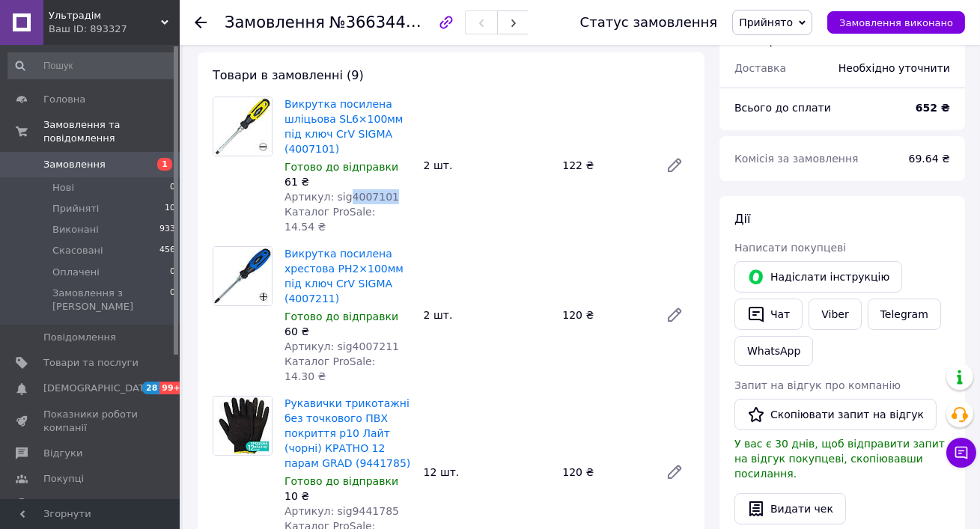  What do you see at coordinates (111, 131) in the screenshot?
I see `span: Замовлення та повідомлення` at bounding box center [111, 131].